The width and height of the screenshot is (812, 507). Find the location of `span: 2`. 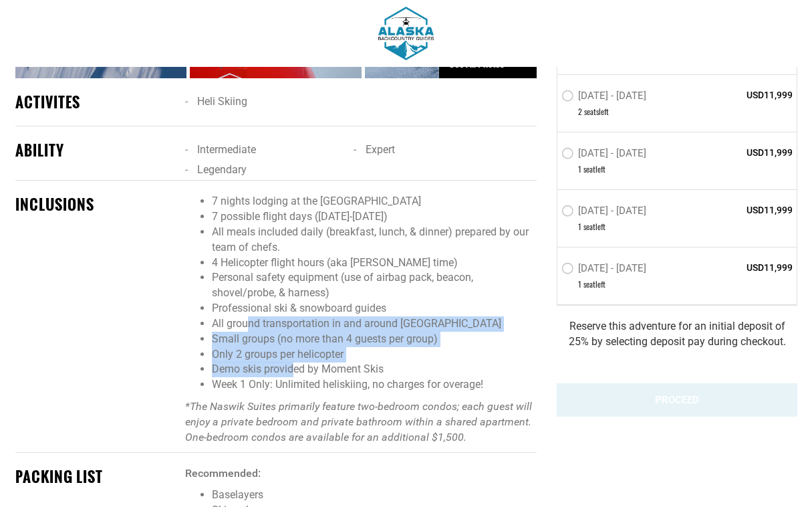

span: 2 is located at coordinates (580, 111).